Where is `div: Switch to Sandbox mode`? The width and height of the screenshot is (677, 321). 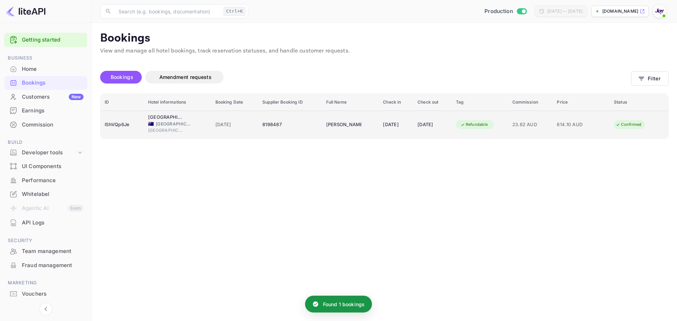
div: Switch to Sandbox mode is located at coordinates (506, 11).